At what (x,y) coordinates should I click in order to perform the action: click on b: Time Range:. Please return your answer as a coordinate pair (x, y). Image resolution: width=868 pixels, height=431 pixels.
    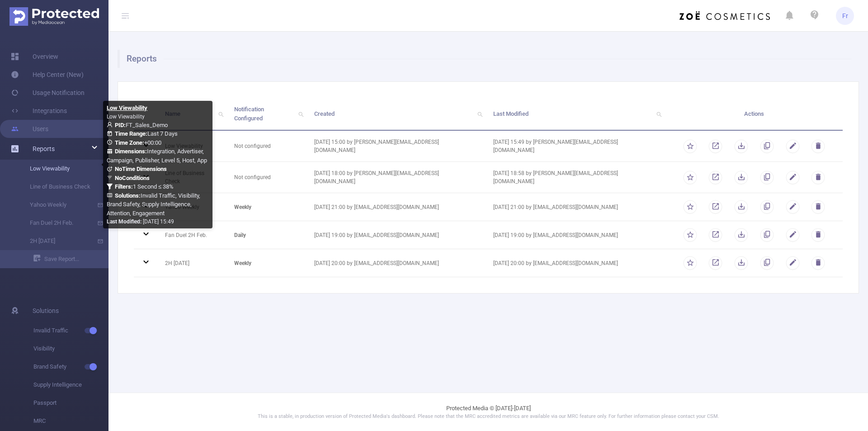
    Looking at the image, I should click on (131, 133).